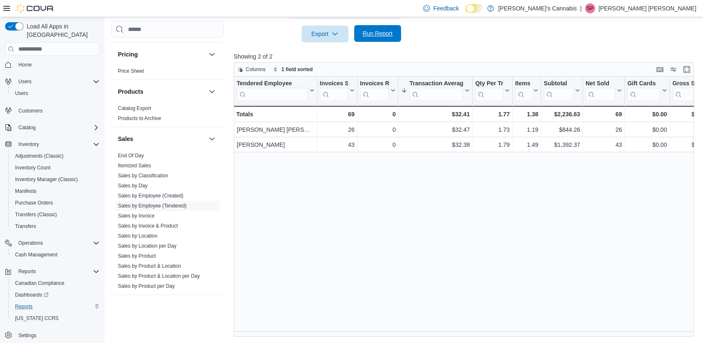 This screenshot has height=343, width=703. I want to click on div: 1.79, so click(492, 145).